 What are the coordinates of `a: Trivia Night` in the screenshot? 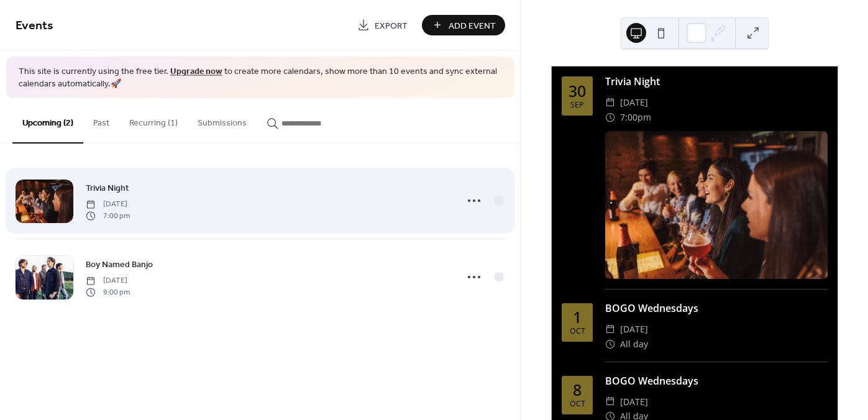 It's located at (108, 188).